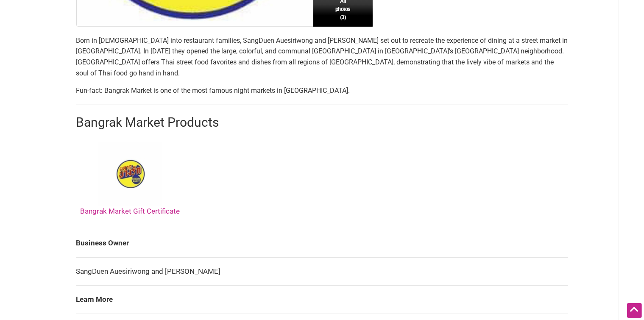 This screenshot has width=644, height=320. Describe the element at coordinates (634, 310) in the screenshot. I see `div: Scroll Back to Top` at that location.